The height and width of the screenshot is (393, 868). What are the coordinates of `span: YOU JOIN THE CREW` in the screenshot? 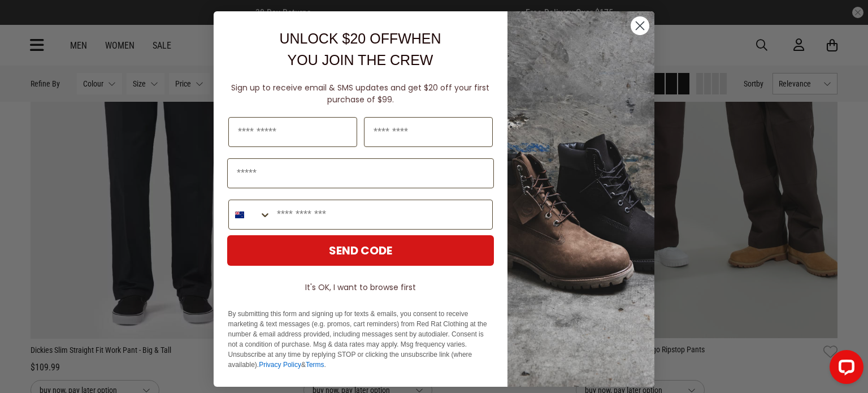 It's located at (360, 60).